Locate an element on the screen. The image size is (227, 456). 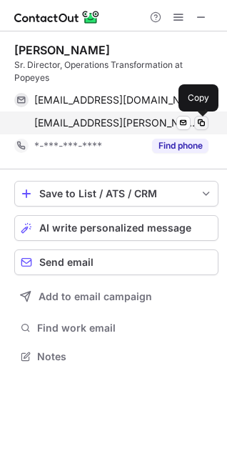
span: Find work email is located at coordinates (125, 328).